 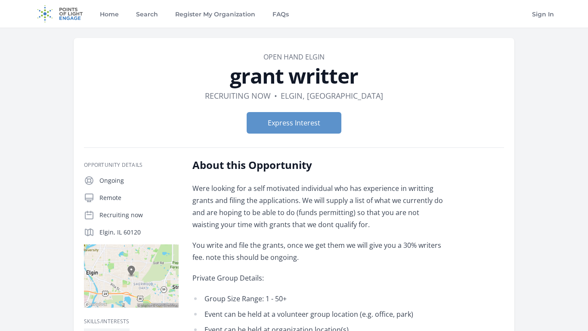 I want to click on p: You write and file the grants, once we get them we will give you a 30% writers fee. note this sho..., so click(x=318, y=251).